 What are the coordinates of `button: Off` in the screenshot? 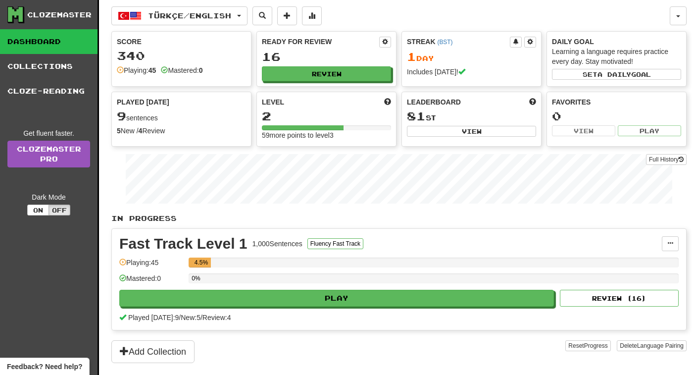 It's located at (59, 210).